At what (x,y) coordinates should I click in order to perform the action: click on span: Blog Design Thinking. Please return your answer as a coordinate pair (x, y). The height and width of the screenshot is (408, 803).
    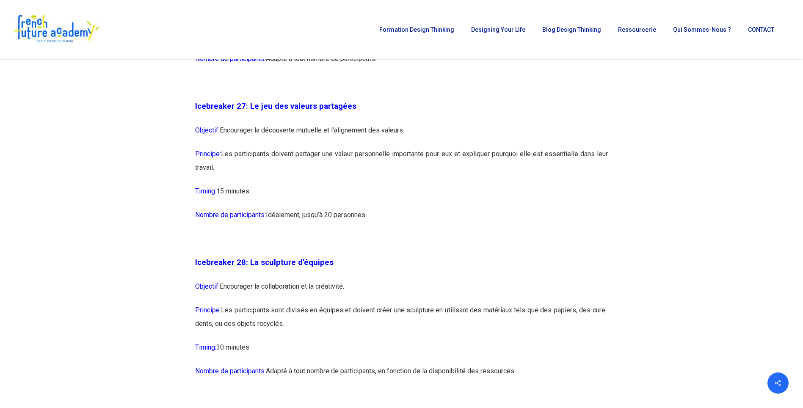
    Looking at the image, I should click on (572, 30).